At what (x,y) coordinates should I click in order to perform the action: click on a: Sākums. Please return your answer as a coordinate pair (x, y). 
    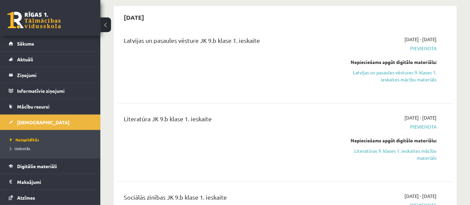
    Looking at the image, I should click on (50, 43).